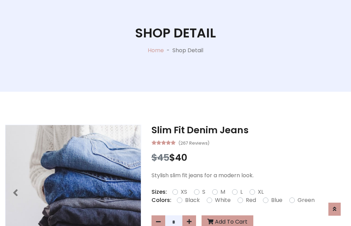 The image size is (351, 226). I want to click on p: Stylish slim fit jeans for a modern look., so click(249, 175).